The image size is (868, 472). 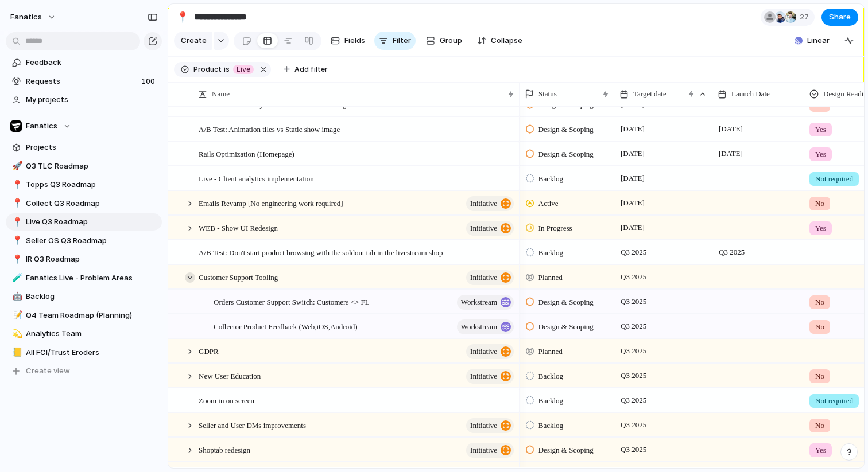 What do you see at coordinates (193, 41) in the screenshot?
I see `button: Create` at bounding box center [193, 41].